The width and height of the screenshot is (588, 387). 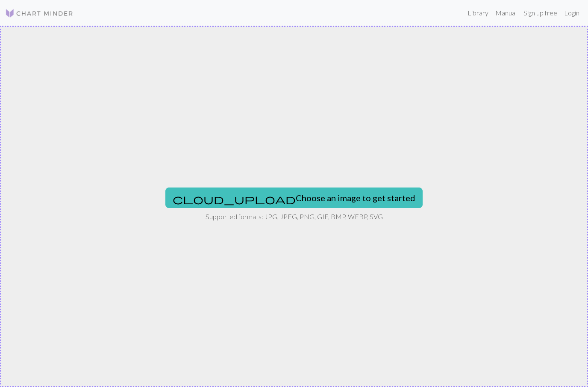 I want to click on button: Choose an image to get started, so click(x=294, y=198).